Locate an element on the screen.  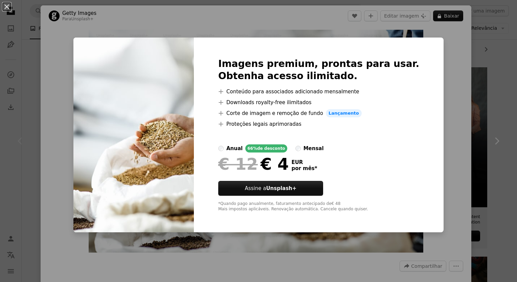
span: Lançamento is located at coordinates (344, 113).